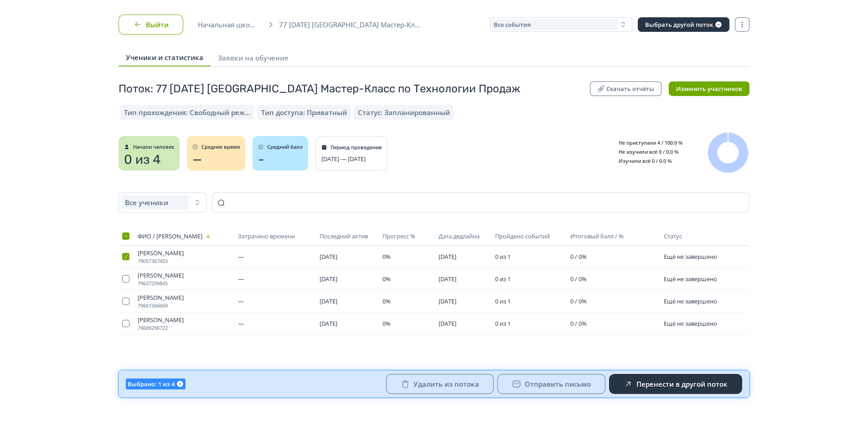  I want to click on span: Выбрано: 1 из 4, so click(151, 384).